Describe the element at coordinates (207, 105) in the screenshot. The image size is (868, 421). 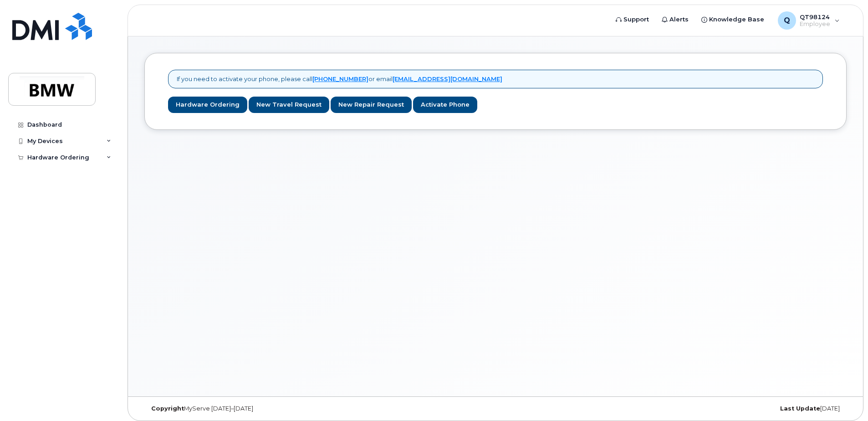
I see `a: Hardware Ordering` at that location.